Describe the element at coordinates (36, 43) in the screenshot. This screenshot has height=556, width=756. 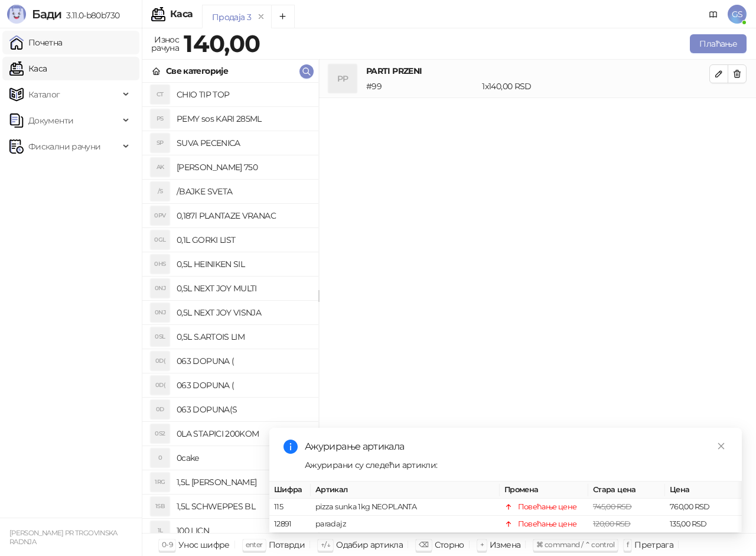
I see `a: Почетна` at that location.